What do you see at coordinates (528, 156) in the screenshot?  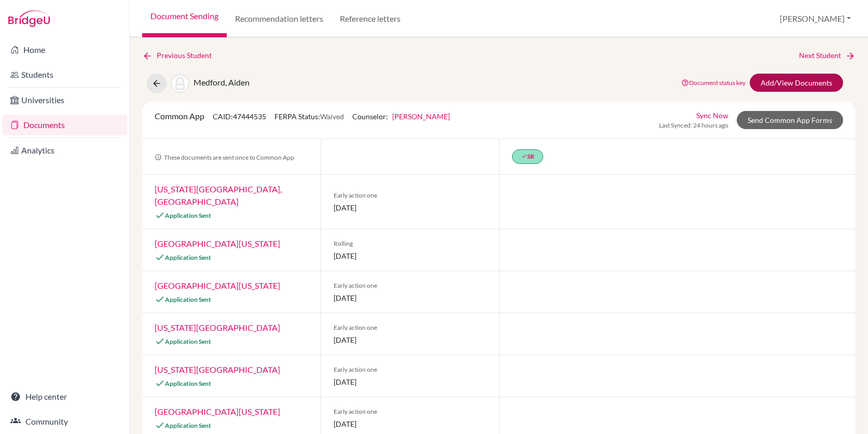 I see `a: doneSR` at bounding box center [528, 156].